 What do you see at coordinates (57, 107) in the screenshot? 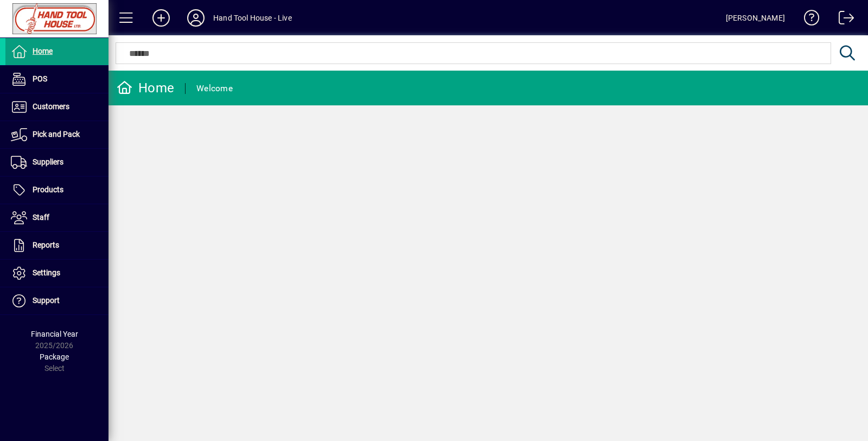
I see `a: Customers` at bounding box center [57, 107].